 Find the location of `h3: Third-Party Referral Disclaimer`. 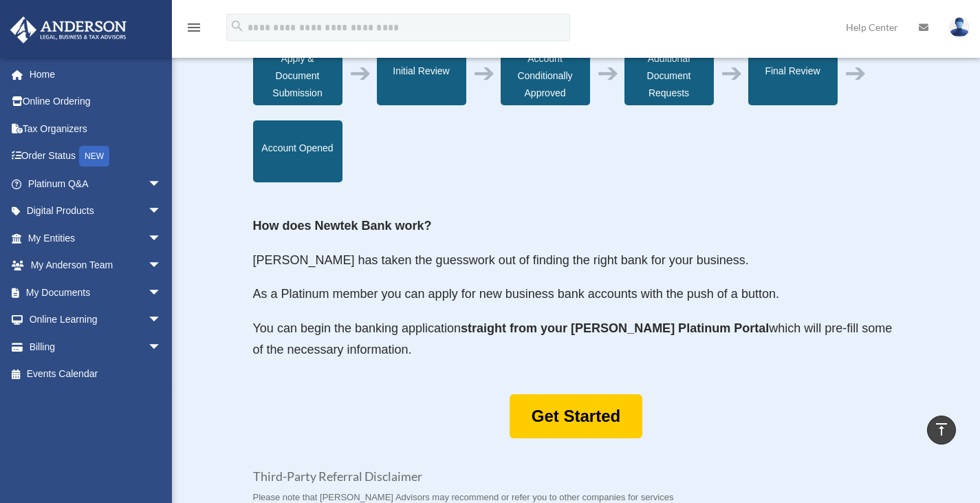

h3: Third-Party Referral Disclaimer is located at coordinates (470, 480).